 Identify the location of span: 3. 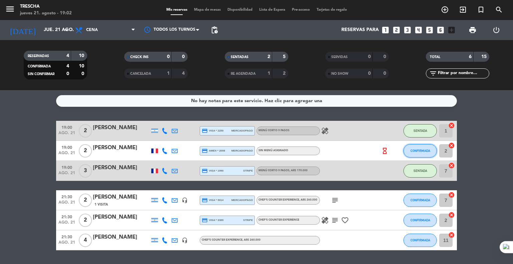
(85, 171).